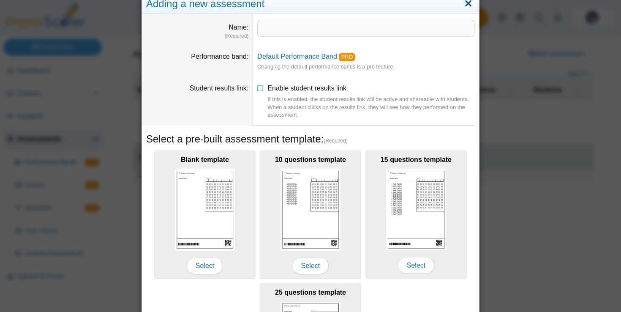 This screenshot has width=621, height=312. I want to click on img: scan_sheet_15_questions.png, so click(416, 209).